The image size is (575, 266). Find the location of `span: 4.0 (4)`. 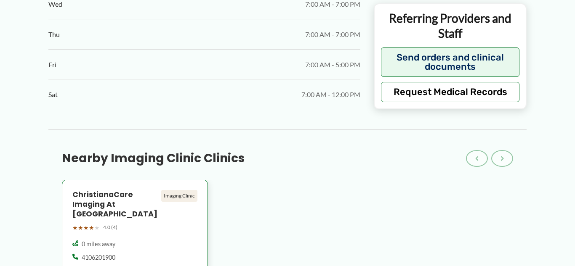

span: 4.0 (4) is located at coordinates (110, 228).